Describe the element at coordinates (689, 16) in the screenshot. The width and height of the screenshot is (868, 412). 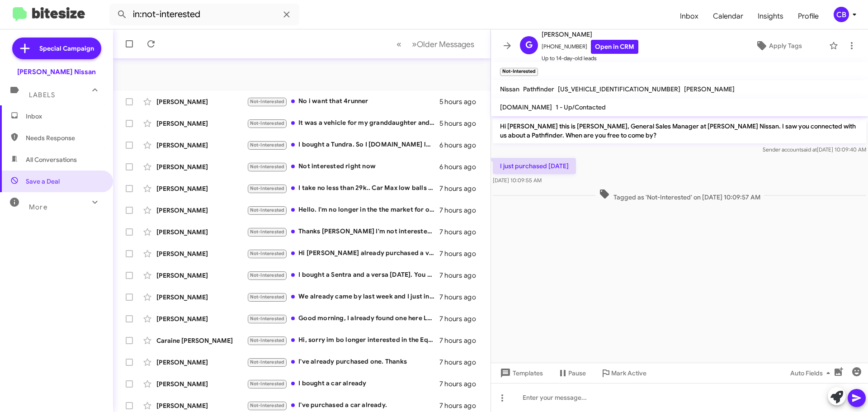
I see `a: Inbox` at that location.